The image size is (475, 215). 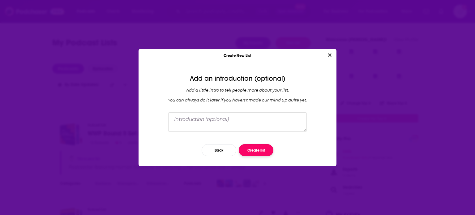 I want to click on button: Back, so click(x=219, y=150).